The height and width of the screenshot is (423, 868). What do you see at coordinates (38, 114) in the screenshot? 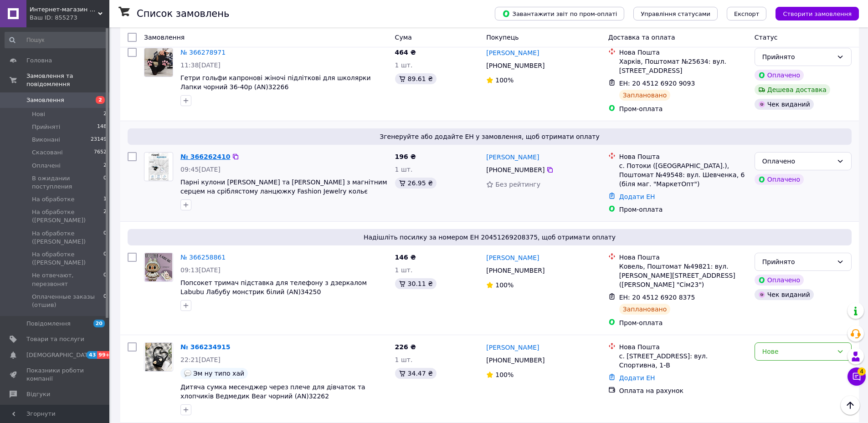
I see `span: Нові` at bounding box center [38, 114].